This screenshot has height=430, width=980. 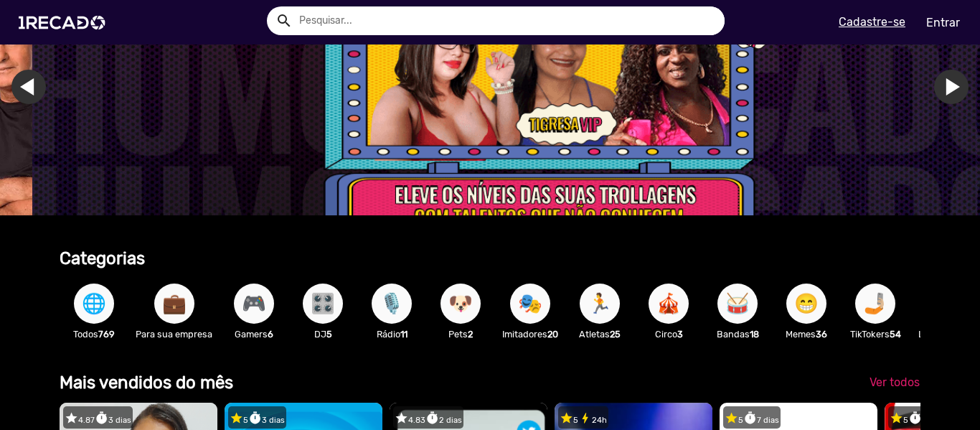 I want to click on p: Rádio, so click(x=391, y=334).